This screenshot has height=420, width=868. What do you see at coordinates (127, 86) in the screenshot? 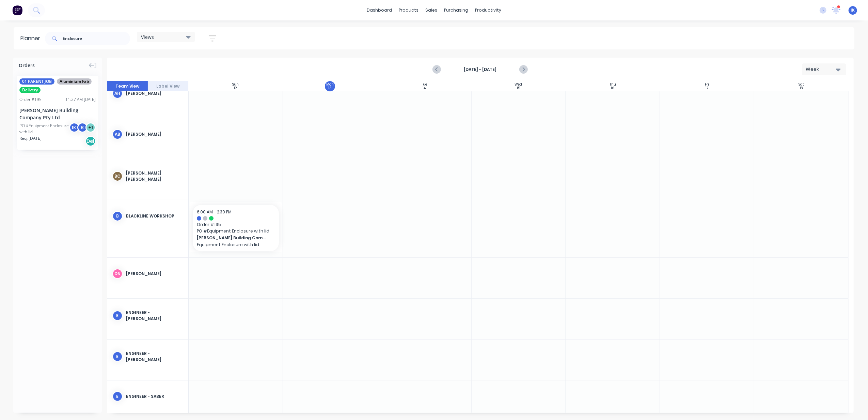
I see `button: Team View` at bounding box center [127, 86].